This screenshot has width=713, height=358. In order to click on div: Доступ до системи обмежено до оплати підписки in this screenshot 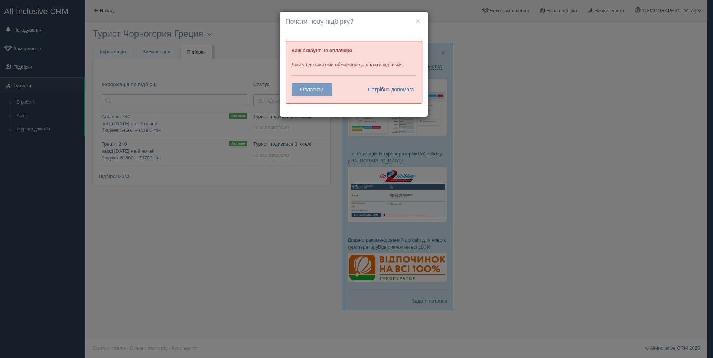, I will do `click(354, 72)`.